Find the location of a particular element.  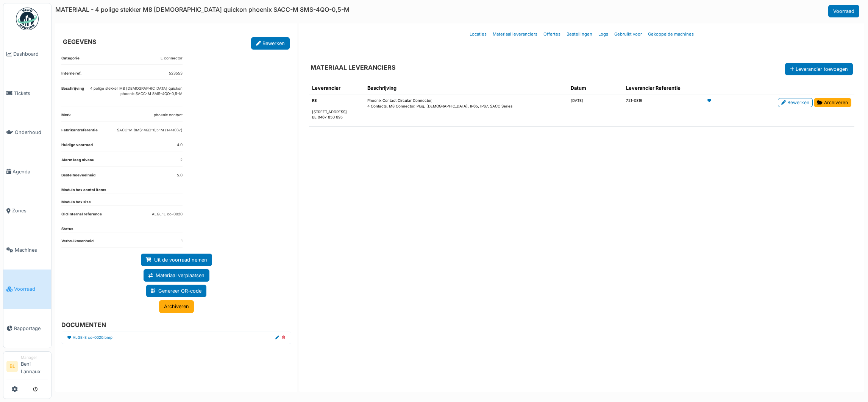

dt: Alarm laag niveau is located at coordinates (78, 162).